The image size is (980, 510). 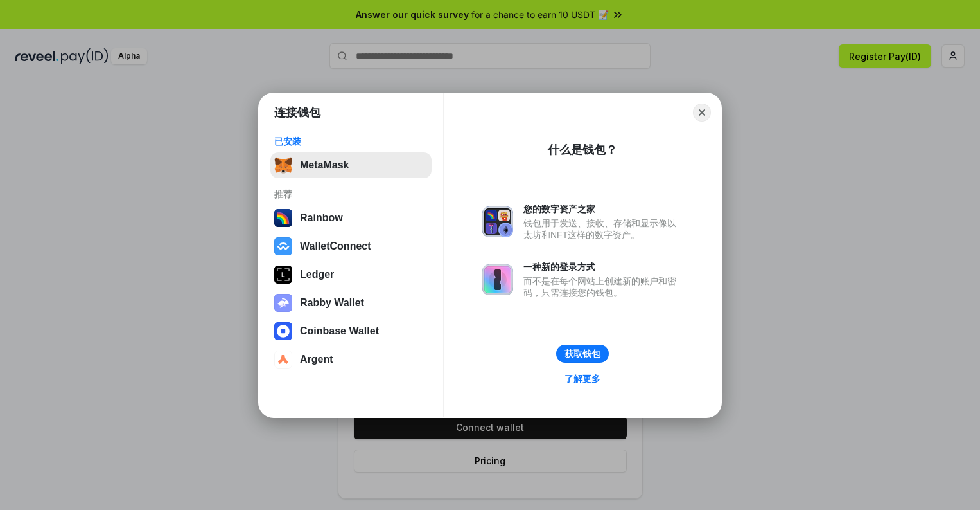 I want to click on div: Argent, so click(x=317, y=360).